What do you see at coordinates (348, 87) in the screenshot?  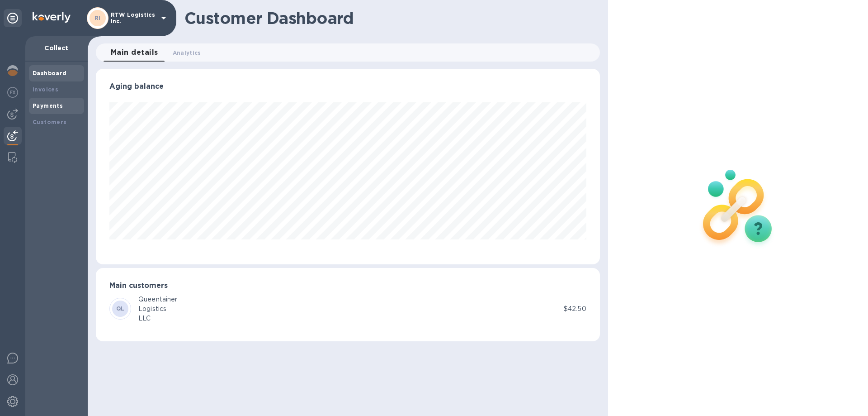 I see `h3: Aging balance` at bounding box center [348, 87].